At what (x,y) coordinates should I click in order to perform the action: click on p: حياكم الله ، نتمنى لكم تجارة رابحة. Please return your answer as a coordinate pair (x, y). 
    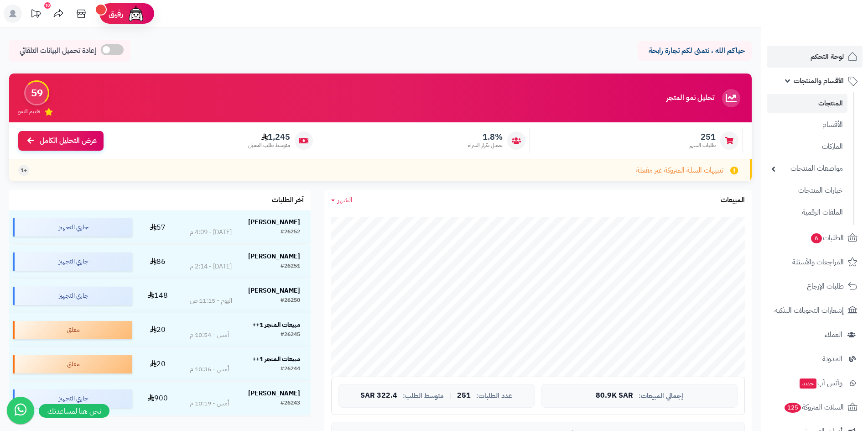
    Looking at the image, I should click on (695, 51).